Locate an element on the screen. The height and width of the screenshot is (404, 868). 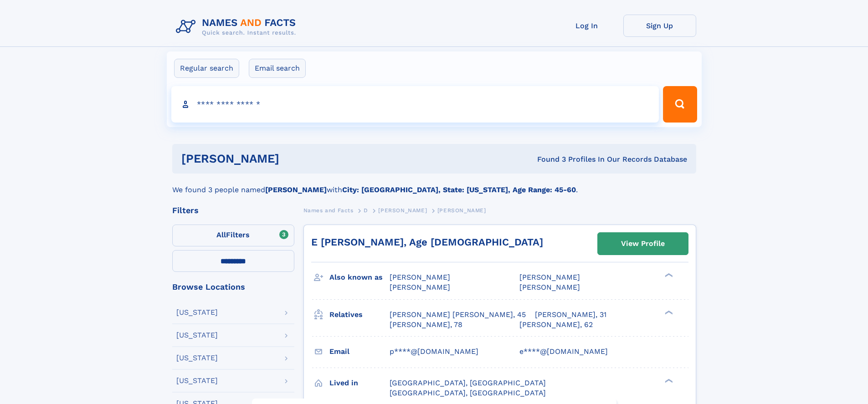
a: Names and Facts is located at coordinates (328, 210).